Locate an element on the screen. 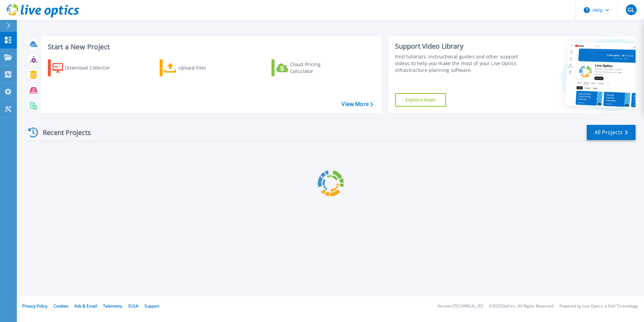 The image size is (644, 322). a: Ads & Email is located at coordinates (86, 306).